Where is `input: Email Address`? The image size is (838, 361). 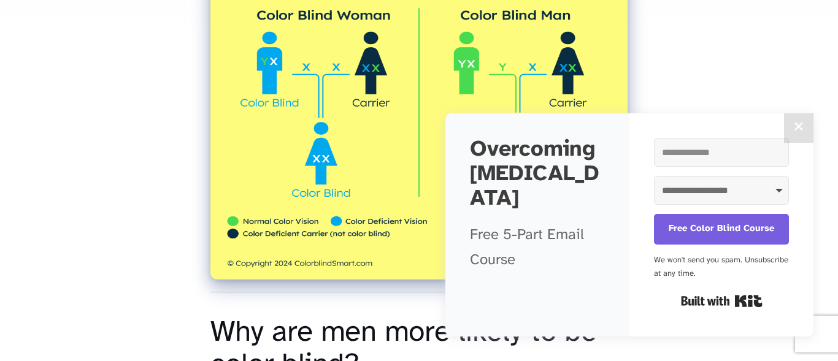 input: Email Address is located at coordinates (721, 152).